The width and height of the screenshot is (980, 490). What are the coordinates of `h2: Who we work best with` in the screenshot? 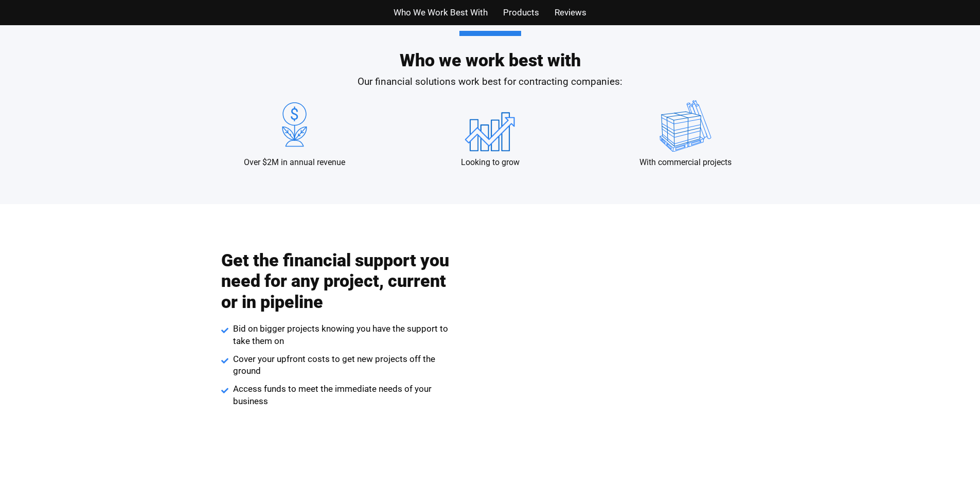 It's located at (490, 50).